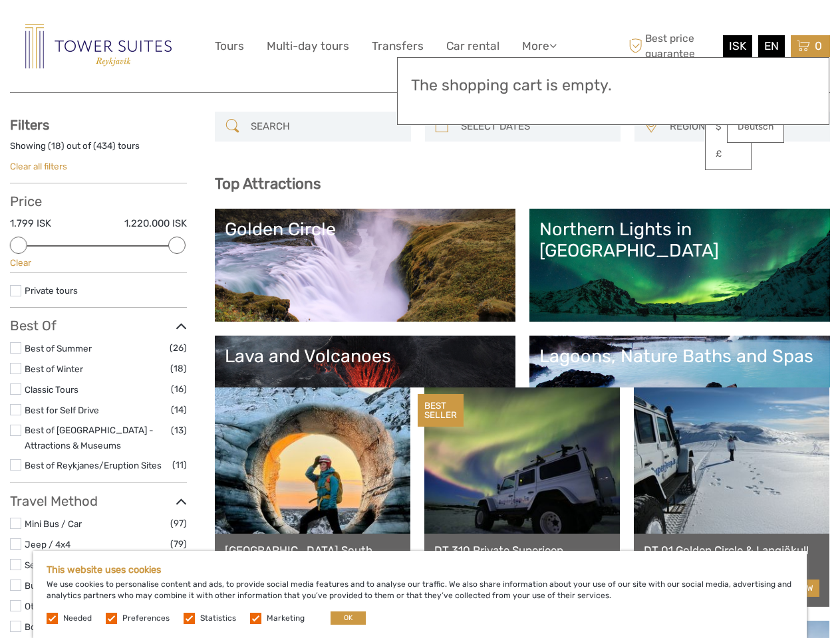  Describe the element at coordinates (308, 46) in the screenshot. I see `a: Multi-day tours` at that location.